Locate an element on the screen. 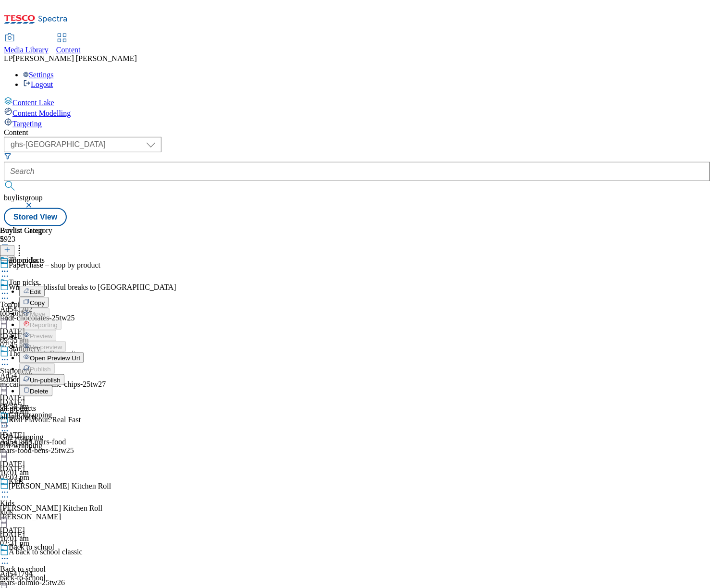 The image size is (714, 588). span: Move is located at coordinates (37, 314).